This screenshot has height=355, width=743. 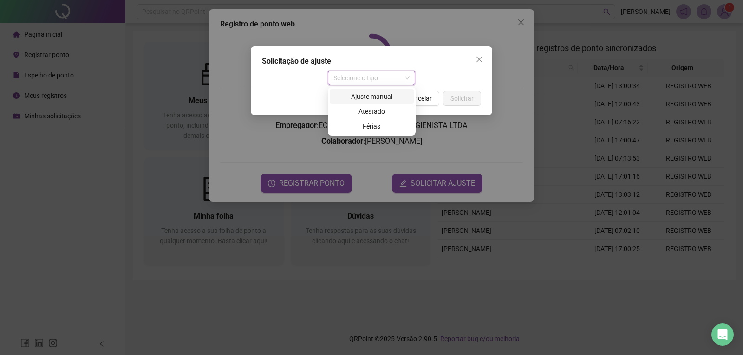 What do you see at coordinates (419, 98) in the screenshot?
I see `button: Cancelar` at bounding box center [419, 98].